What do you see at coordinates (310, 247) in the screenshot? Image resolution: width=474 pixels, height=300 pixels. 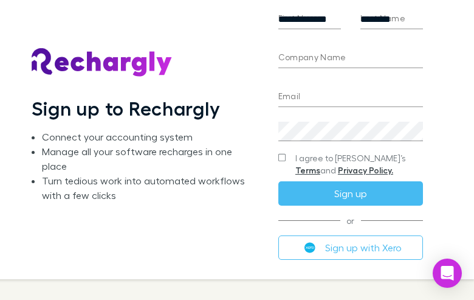 I see `img: Xero's logo` at bounding box center [310, 247].